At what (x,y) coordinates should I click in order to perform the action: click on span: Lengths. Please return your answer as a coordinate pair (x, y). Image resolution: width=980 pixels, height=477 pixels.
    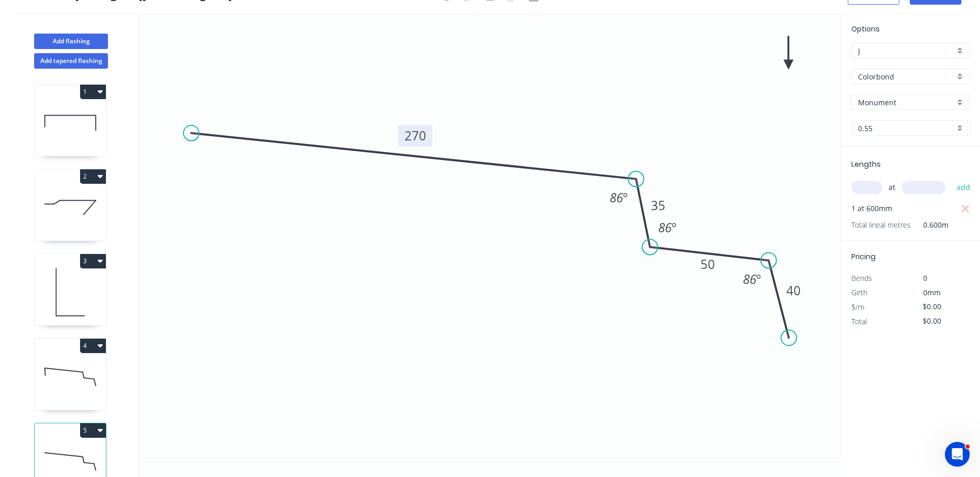
    Looking at the image, I should click on (866, 164).